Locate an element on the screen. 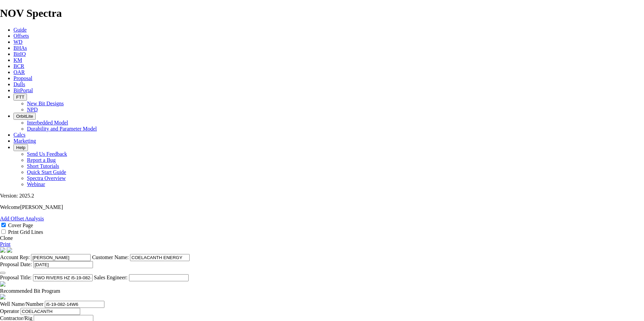 The width and height of the screenshot is (644, 321). a: Spectra Overview is located at coordinates (46, 178).